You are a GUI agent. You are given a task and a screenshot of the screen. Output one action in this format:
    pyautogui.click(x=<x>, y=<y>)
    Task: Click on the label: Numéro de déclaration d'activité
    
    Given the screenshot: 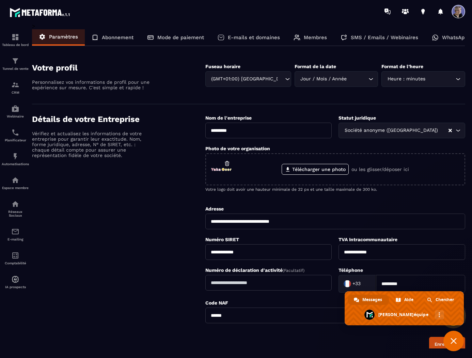 What is the action you would take?
    pyautogui.click(x=255, y=270)
    